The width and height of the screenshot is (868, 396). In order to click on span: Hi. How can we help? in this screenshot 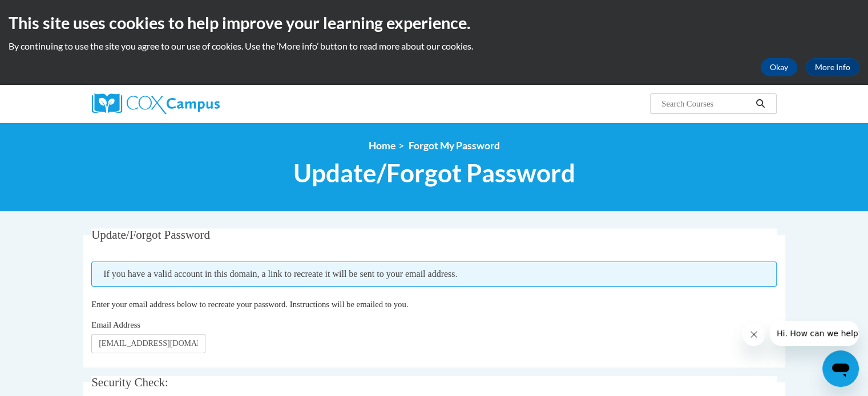, I will do `click(50, 12)`.